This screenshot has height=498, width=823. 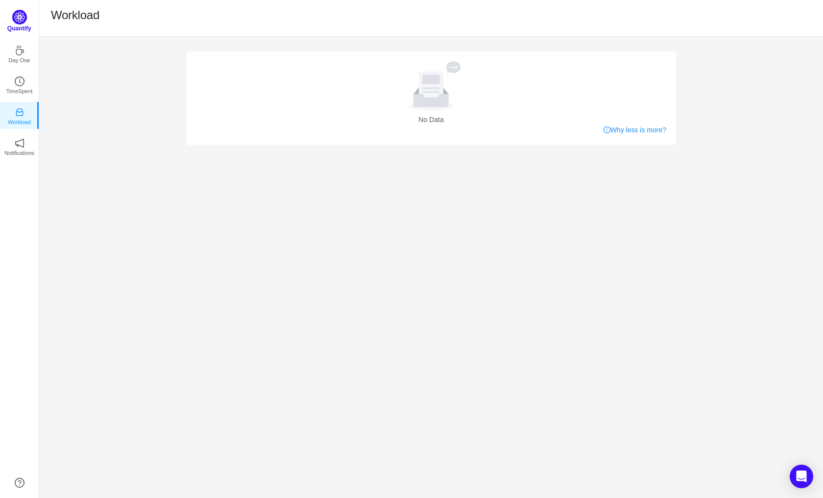 What do you see at coordinates (20, 112) in the screenshot?
I see `i: icon: inbox` at bounding box center [20, 112].